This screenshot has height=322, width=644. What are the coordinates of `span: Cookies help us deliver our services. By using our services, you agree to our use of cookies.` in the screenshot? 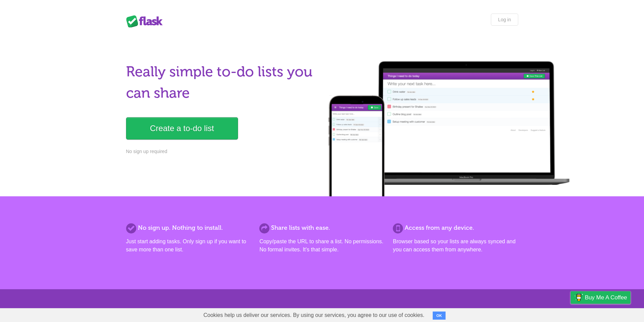 It's located at (314, 316).